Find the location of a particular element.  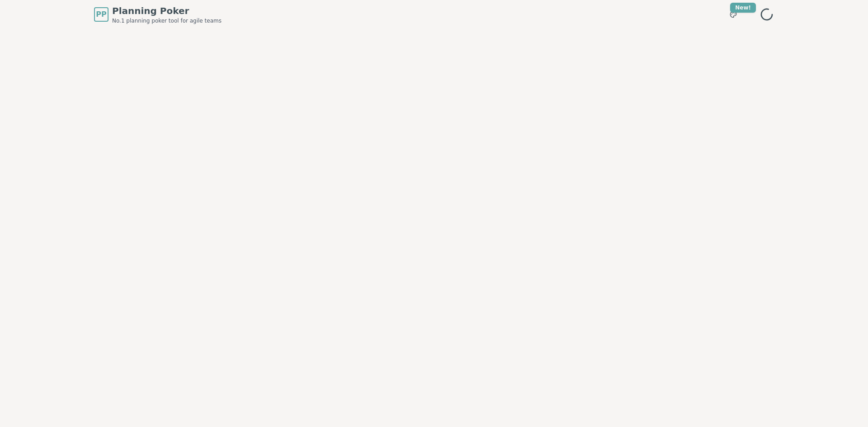

span: PP is located at coordinates (101, 14).